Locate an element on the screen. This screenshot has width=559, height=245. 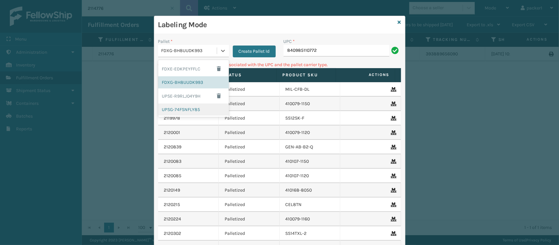
td: 410107-1150 is located at coordinates (310, 161).